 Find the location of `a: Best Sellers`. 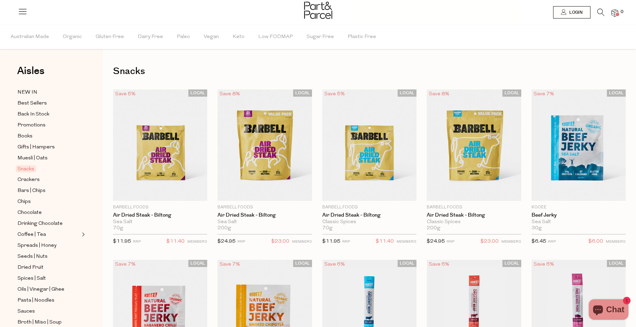

a: Best Sellers is located at coordinates (49, 103).